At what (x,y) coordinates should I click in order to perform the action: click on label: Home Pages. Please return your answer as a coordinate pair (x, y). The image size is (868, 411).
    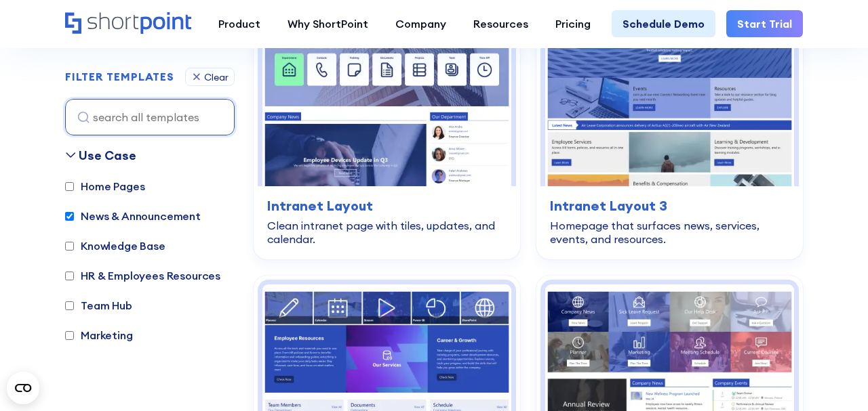
    Looking at the image, I should click on (104, 187).